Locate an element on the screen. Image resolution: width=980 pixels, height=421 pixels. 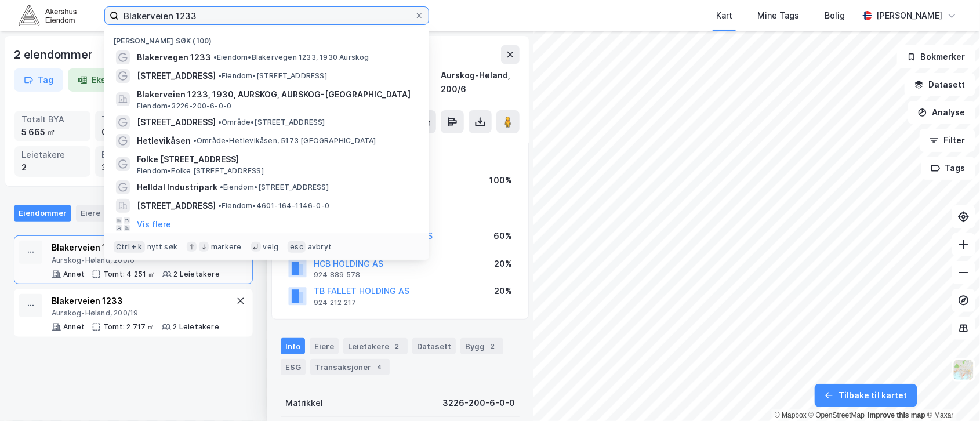
div: 100% is located at coordinates (500, 181).